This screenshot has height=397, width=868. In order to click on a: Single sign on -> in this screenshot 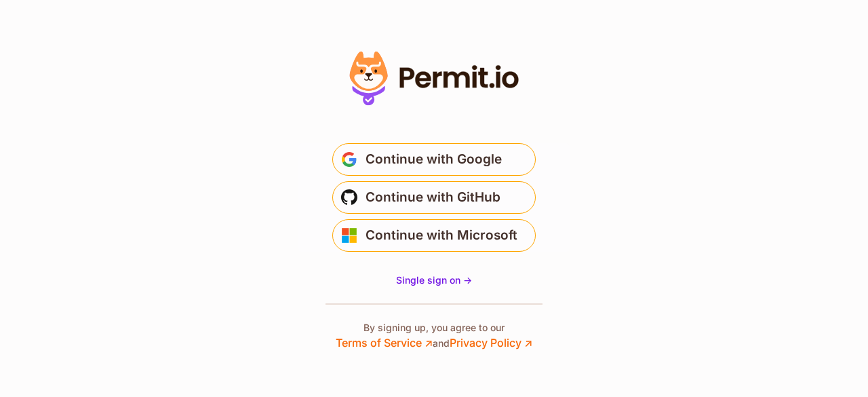, I will do `click(434, 280)`.